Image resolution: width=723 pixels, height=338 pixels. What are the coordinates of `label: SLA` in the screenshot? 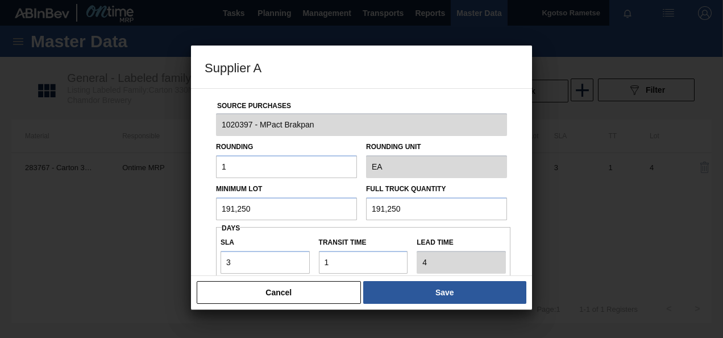 It's located at (265, 242).